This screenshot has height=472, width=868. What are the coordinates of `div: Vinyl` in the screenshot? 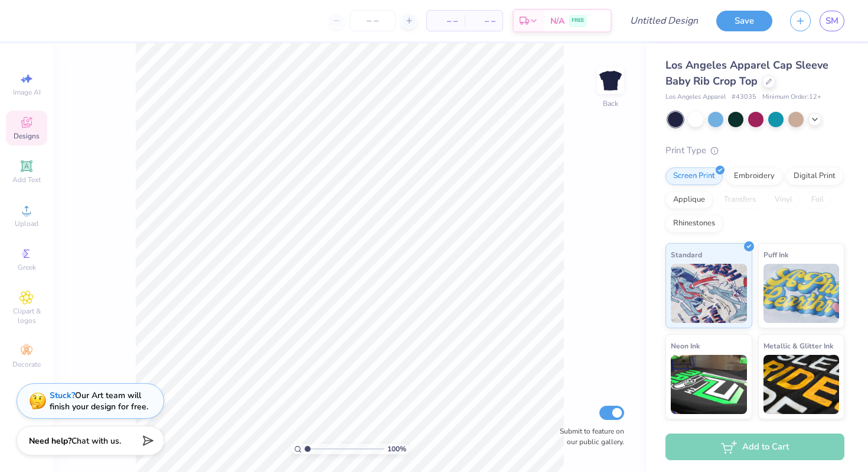 It's located at (784, 200).